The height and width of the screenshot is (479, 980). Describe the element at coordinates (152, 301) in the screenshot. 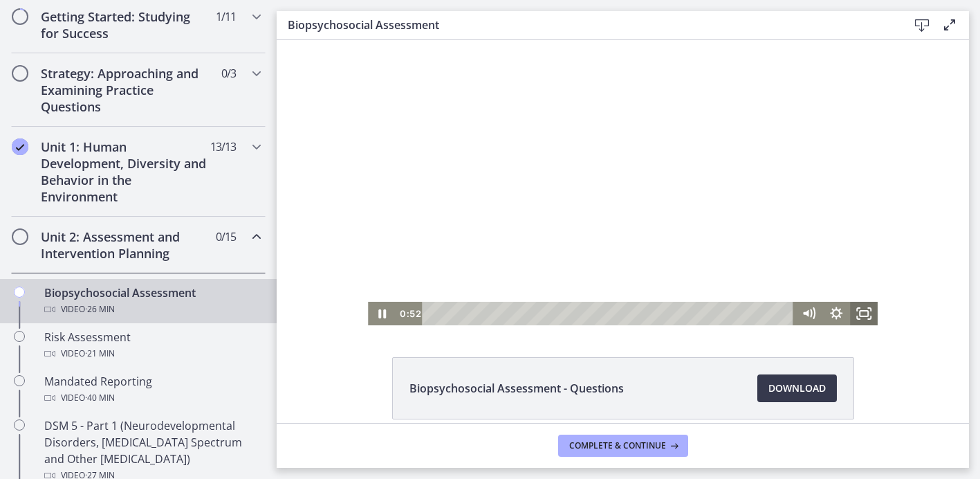

I see `div: Biopsychosocial Assessment` at that location.